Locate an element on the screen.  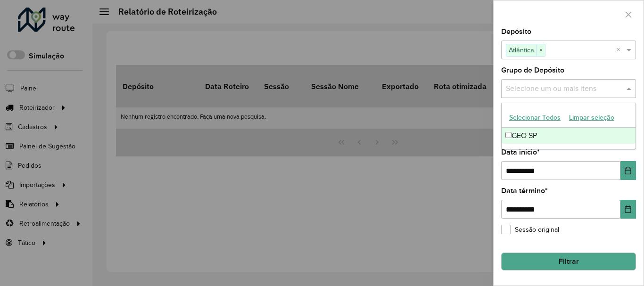
button: Selecionar Todos is located at coordinates (535, 118).